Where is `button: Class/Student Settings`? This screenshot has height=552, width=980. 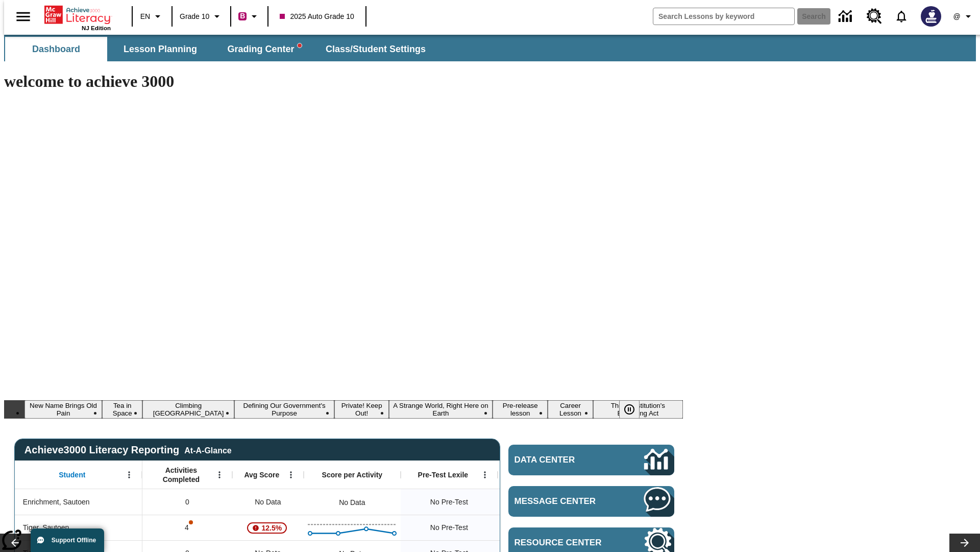
button: Class/Student Settings is located at coordinates (376, 49).